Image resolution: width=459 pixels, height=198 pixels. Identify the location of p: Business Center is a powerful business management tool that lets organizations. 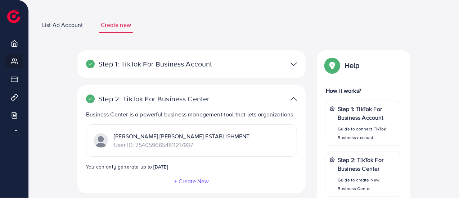
(191, 114).